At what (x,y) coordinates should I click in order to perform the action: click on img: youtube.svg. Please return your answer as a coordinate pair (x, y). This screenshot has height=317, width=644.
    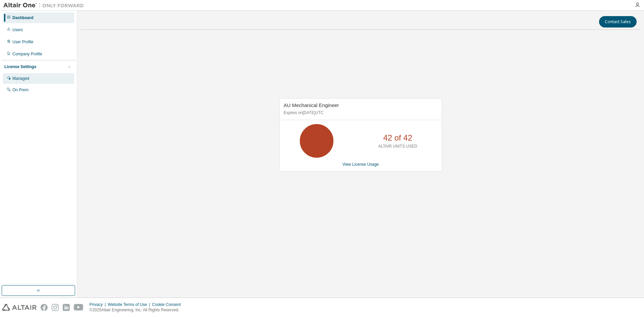
    Looking at the image, I should click on (78, 307).